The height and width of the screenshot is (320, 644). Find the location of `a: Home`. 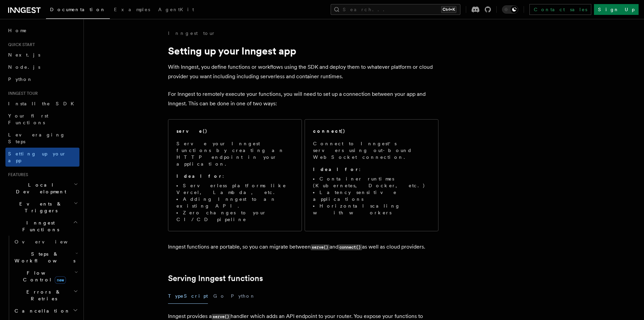

a: Home is located at coordinates (42, 30).